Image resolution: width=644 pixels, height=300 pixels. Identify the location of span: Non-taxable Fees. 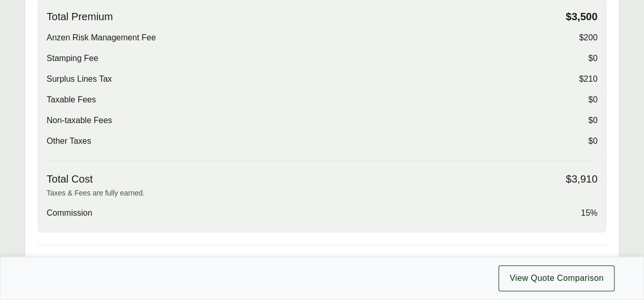
(79, 121).